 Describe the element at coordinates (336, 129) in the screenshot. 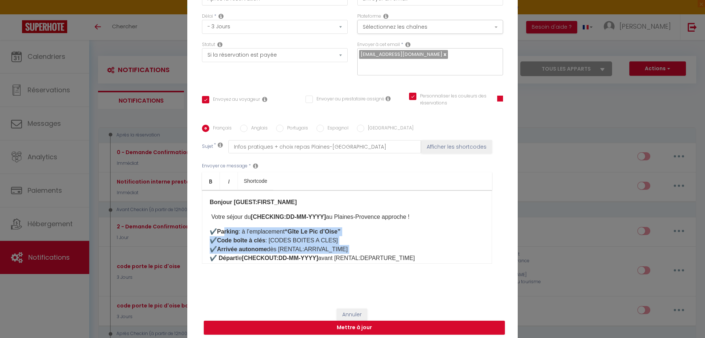

I see `label: Espagnol` at that location.